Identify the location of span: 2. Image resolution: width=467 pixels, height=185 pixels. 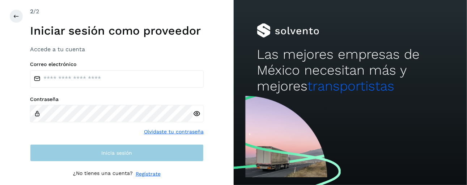
(31, 11).